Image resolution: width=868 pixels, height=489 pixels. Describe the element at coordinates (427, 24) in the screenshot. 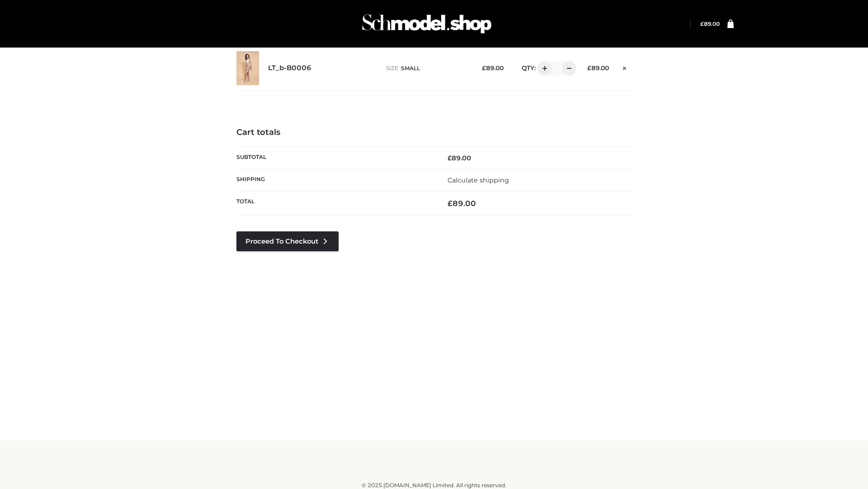

I see `img: Schmodel Admin 964` at that location.